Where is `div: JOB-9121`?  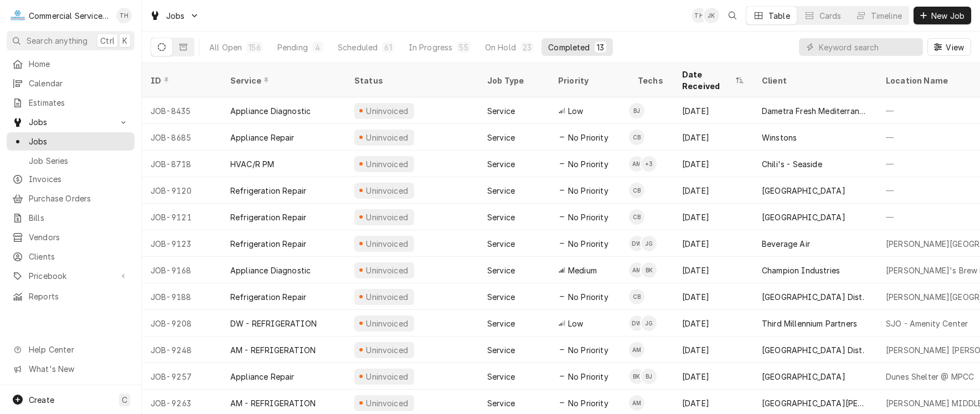 div: JOB-9121 is located at coordinates (182, 217).